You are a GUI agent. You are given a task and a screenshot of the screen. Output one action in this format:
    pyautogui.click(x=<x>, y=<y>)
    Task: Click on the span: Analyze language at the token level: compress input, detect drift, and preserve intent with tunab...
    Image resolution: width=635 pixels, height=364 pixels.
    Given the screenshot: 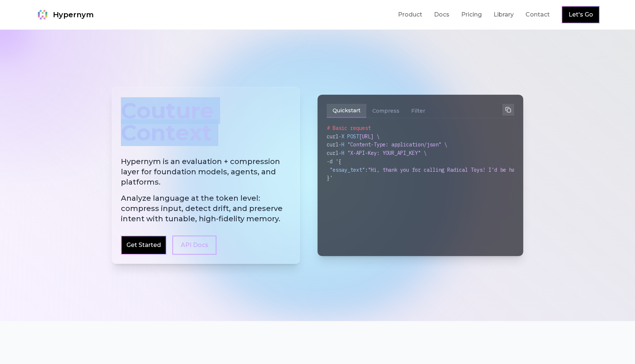 What is the action you would take?
    pyautogui.click(x=206, y=209)
    